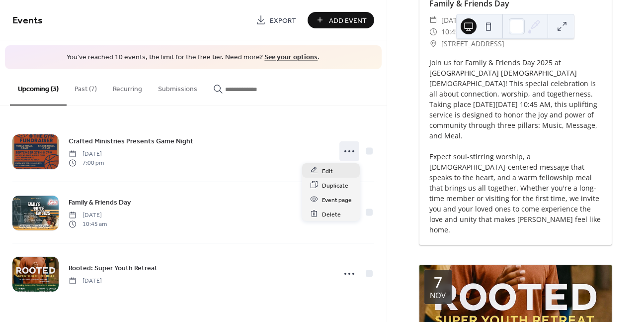 Image resolution: width=644 pixels, height=322 pixels. Describe the element at coordinates (335, 185) in the screenshot. I see `span: Duplicate` at that location.